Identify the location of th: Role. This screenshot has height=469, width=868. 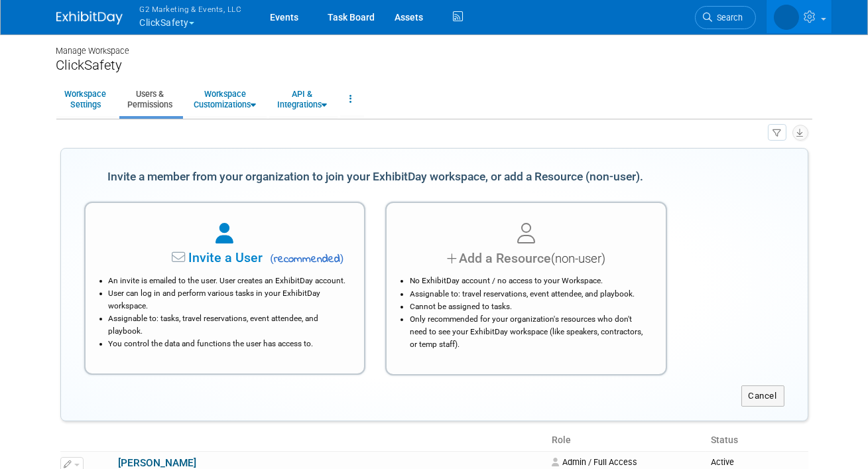
(626, 441).